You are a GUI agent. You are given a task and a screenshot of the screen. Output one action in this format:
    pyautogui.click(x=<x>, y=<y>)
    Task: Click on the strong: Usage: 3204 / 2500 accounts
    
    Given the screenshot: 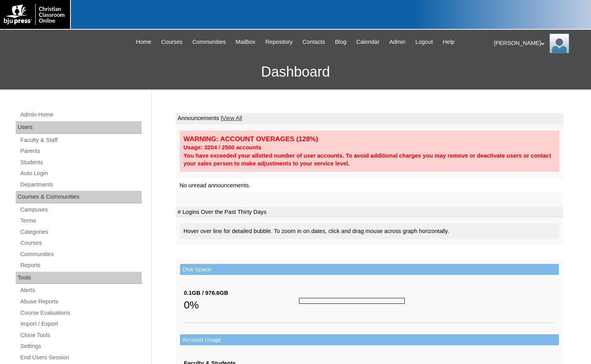 What is the action you would take?
    pyautogui.click(x=222, y=148)
    